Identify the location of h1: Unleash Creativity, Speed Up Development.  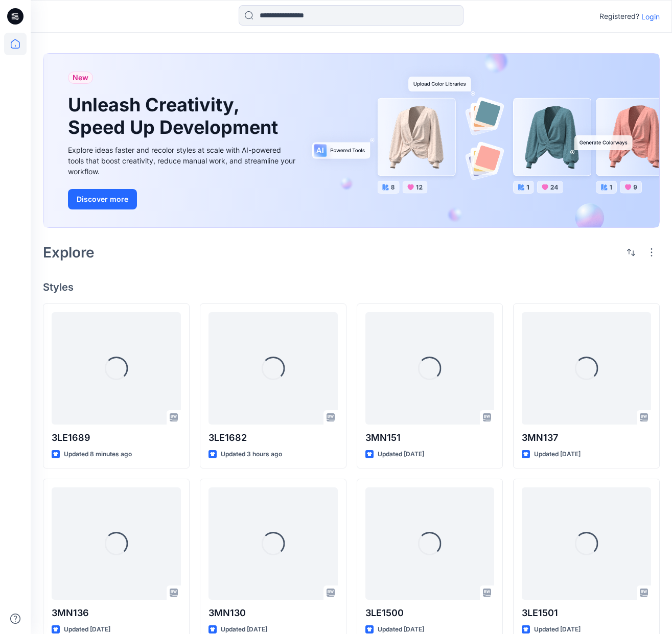
(175, 116).